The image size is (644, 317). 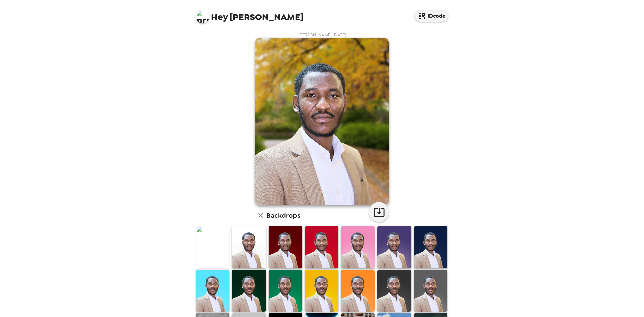 What do you see at coordinates (213, 247) in the screenshot?
I see `img: Original` at bounding box center [213, 247].